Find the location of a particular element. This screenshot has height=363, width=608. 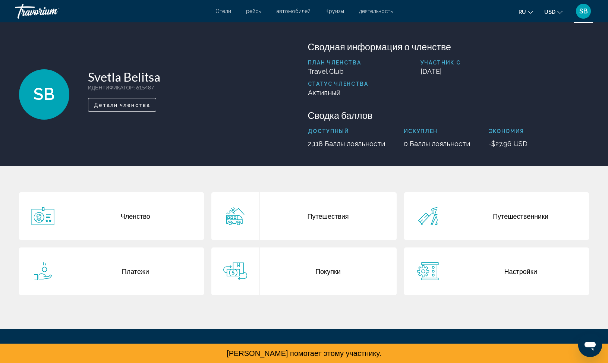

h3: Сводка баллов is located at coordinates (449, 115).